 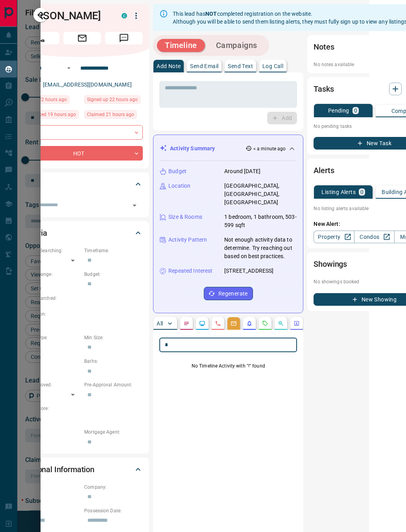 I want to click on p: Possession Date:, so click(x=113, y=511).